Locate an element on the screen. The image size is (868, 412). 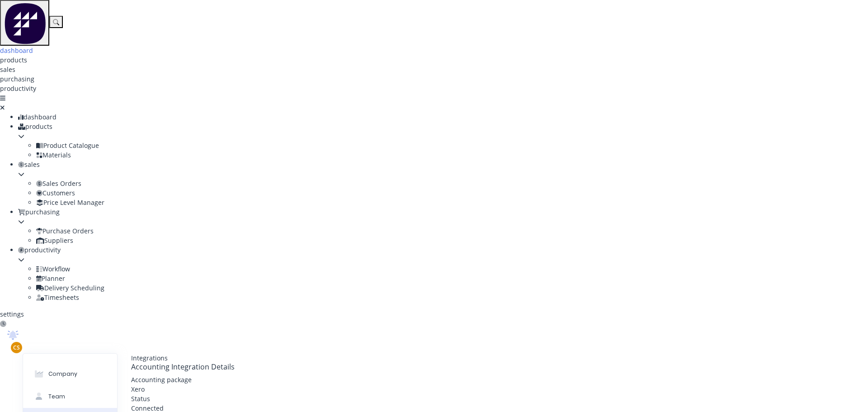
div: Delivery Scheduling is located at coordinates (452, 287).